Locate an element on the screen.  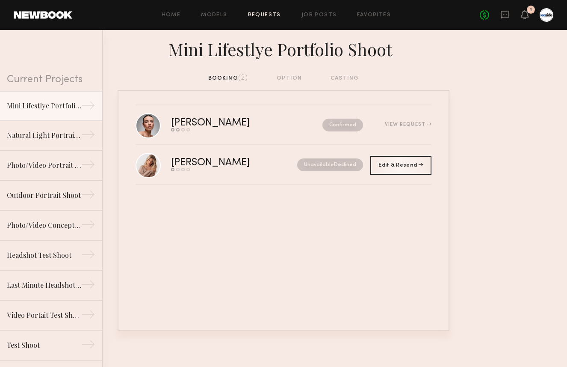
div: Video Portait Test Shoot is located at coordinates (44, 315).